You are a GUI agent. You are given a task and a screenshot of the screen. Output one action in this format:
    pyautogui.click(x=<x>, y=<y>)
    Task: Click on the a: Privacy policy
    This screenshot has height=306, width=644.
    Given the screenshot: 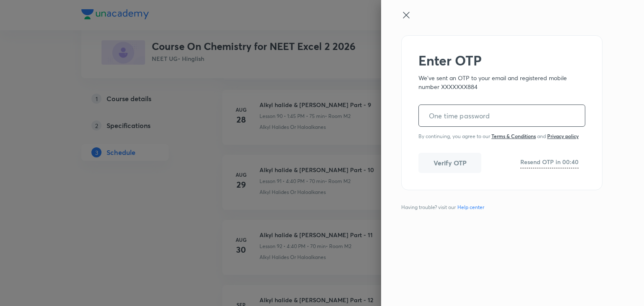 What is the action you would take?
    pyautogui.click(x=563, y=136)
    